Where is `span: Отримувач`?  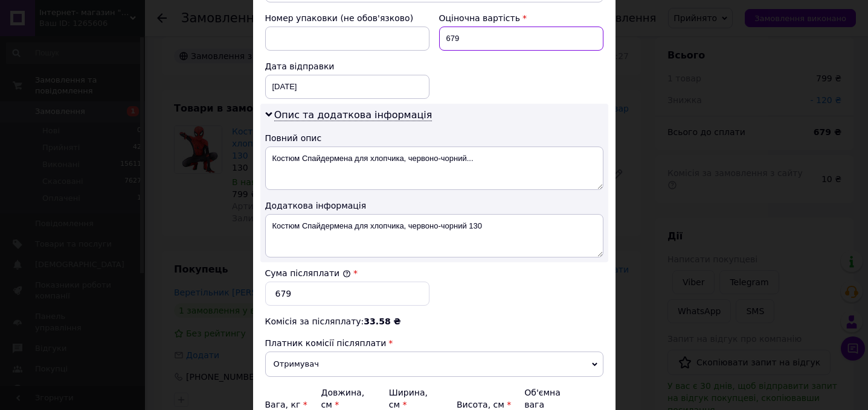 span: Отримувач is located at coordinates (434, 364).